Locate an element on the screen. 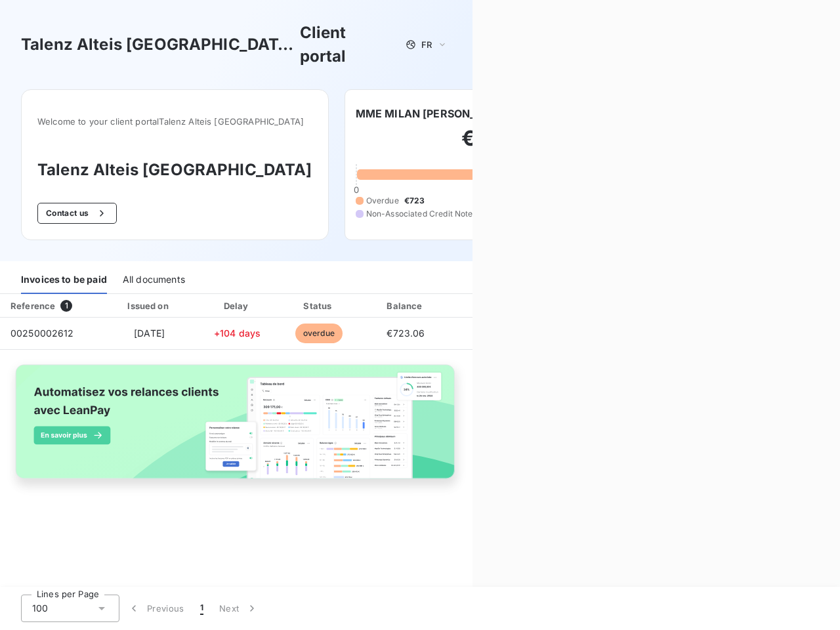  div: Balance is located at coordinates (405, 305).